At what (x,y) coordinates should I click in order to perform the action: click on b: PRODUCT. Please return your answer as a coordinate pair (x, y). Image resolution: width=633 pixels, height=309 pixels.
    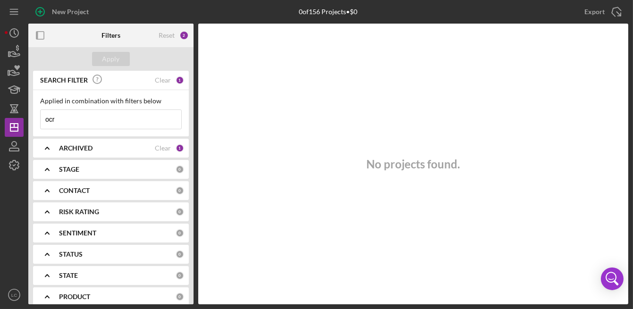
    Looking at the image, I should click on (75, 297).